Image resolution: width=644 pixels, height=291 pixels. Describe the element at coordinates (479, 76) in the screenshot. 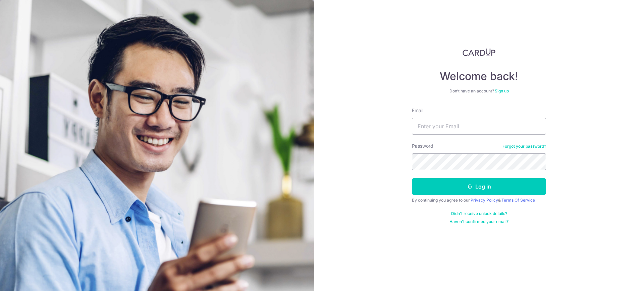

I see `h4: Welcome back!` at that location.